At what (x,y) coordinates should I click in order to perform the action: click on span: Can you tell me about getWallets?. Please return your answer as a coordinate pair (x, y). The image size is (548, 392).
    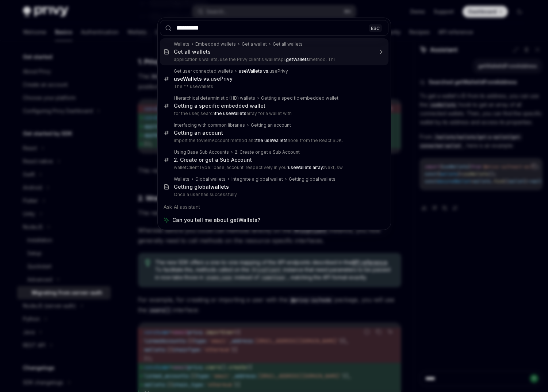
    Looking at the image, I should click on (216, 220).